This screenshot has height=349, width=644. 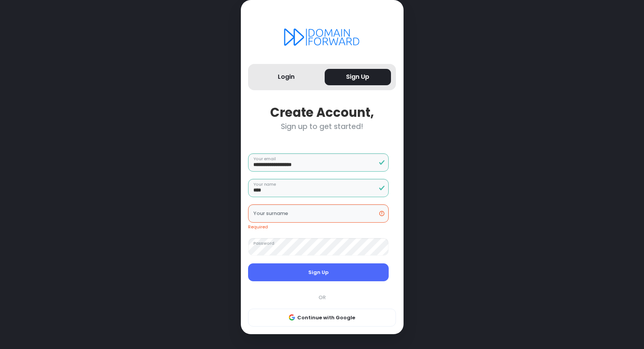 What do you see at coordinates (322, 126) in the screenshot?
I see `div: Sign up to get started!` at bounding box center [322, 126].